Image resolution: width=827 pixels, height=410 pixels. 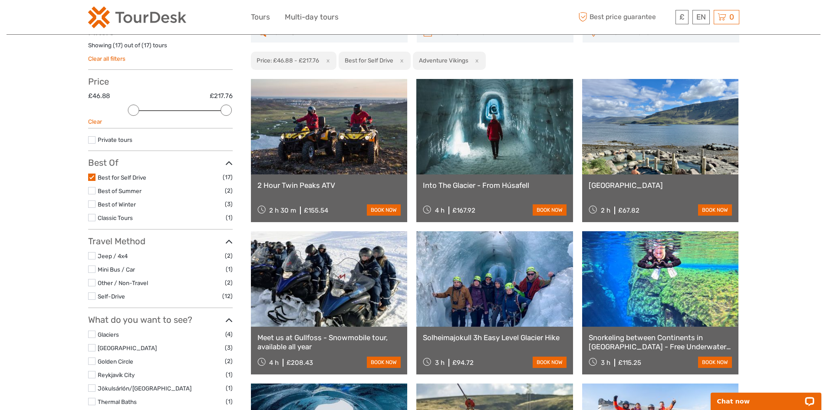 What do you see at coordinates (228, 296) in the screenshot?
I see `span: (12)` at bounding box center [228, 296].